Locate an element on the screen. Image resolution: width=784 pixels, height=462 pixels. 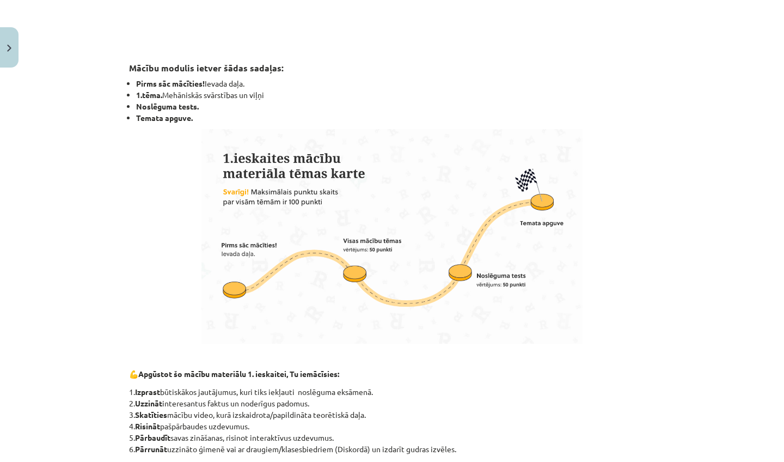
strong: Izprast is located at coordinates (148, 392).